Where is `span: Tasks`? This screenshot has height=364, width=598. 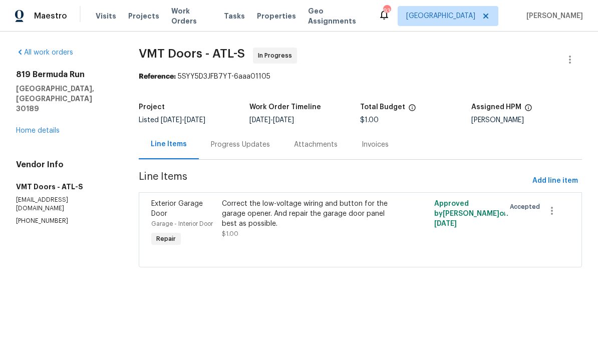
span: Tasks is located at coordinates (234, 16).